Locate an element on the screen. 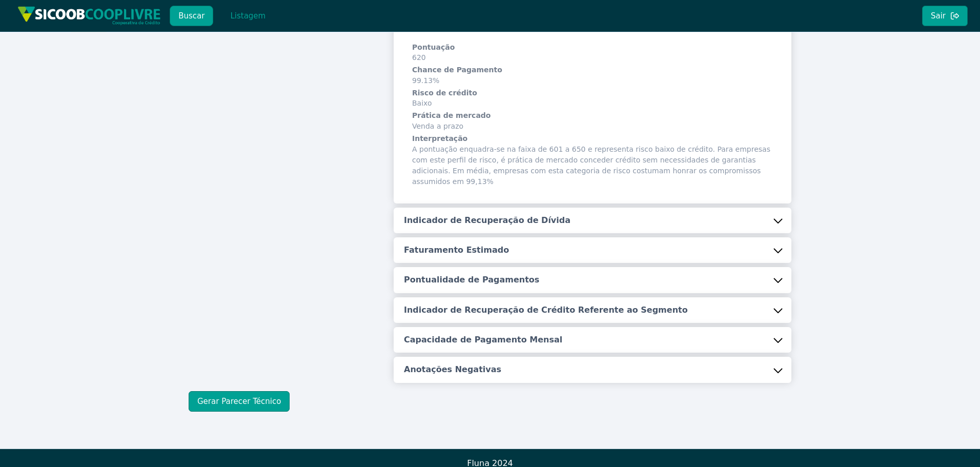 Image resolution: width=980 pixels, height=467 pixels. img: img/sicoob_cooplivre.png is located at coordinates (89, 16).